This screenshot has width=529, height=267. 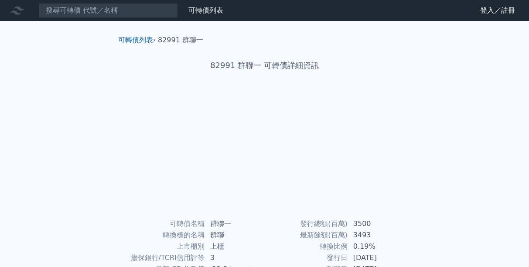 I want to click on td: 轉換標的名稱, so click(x=163, y=235).